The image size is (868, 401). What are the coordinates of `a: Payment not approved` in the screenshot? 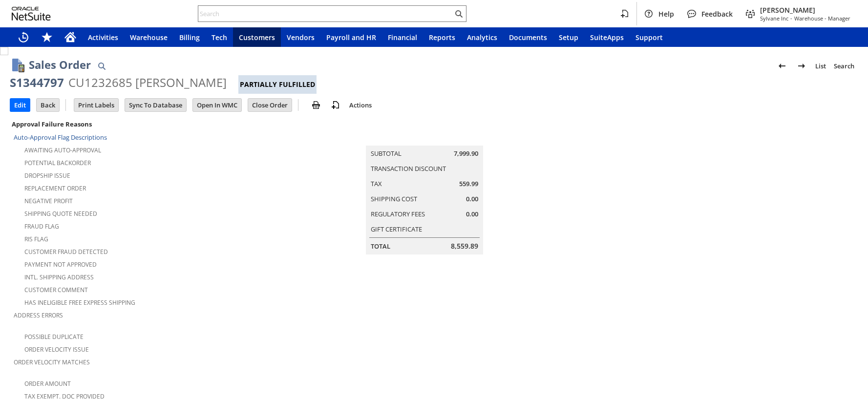 It's located at (61, 264).